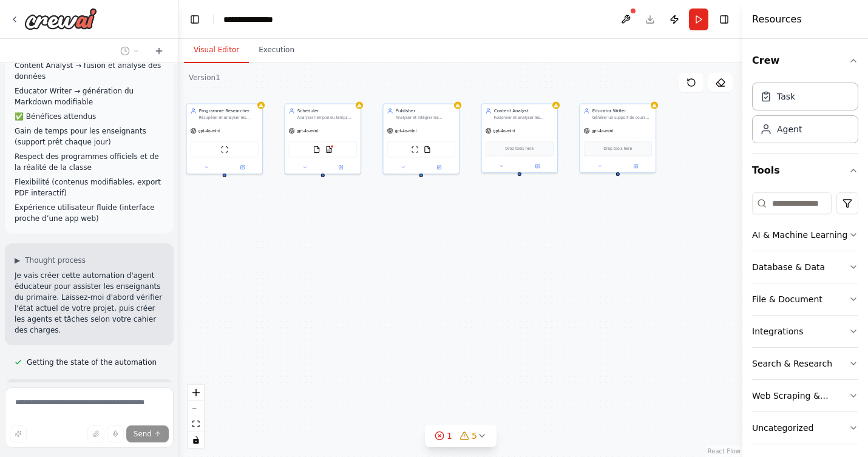 Image resolution: width=868 pixels, height=457 pixels. What do you see at coordinates (322, 138) in the screenshot?
I see `div: SchedulerAnalyser l'emploi du temps hebdomadaire fourni par l'enseignant (fichier {fichier_emploi...` at bounding box center [322, 138].